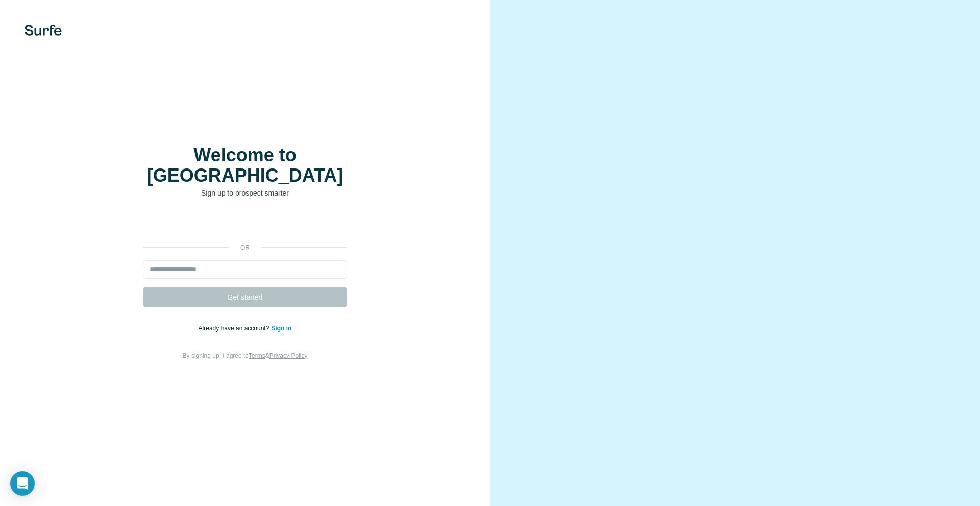 The width and height of the screenshot is (980, 506). What do you see at coordinates (245, 193) in the screenshot?
I see `p: Sign up to prospect smarter` at bounding box center [245, 193].